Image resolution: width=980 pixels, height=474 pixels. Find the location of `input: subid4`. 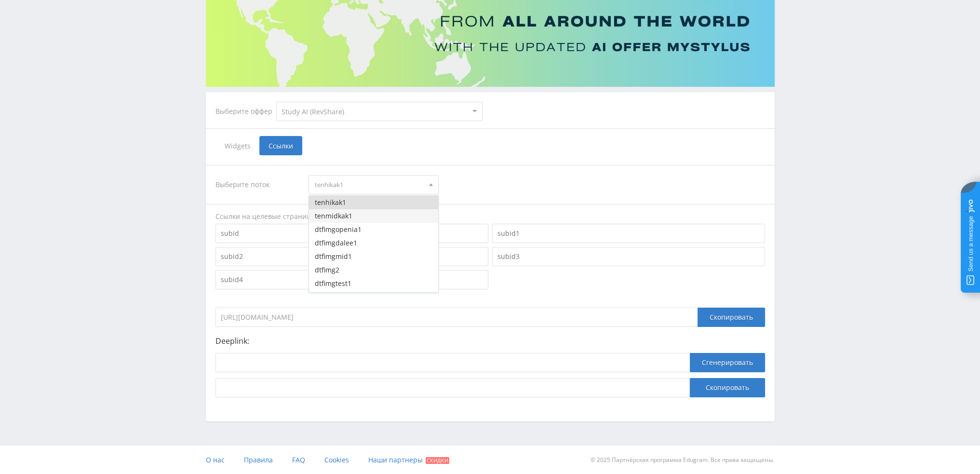

input: subid4 is located at coordinates (352, 279).